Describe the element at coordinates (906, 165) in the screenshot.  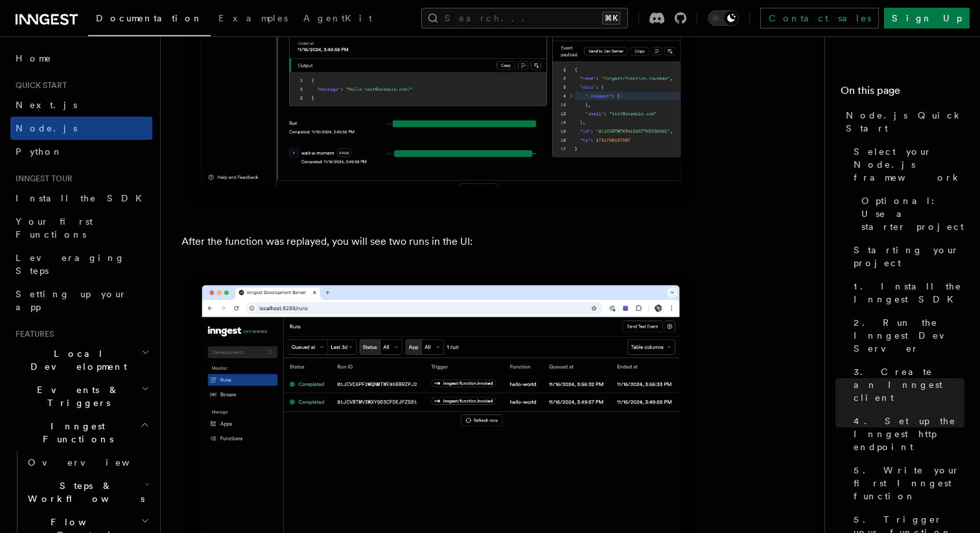
I see `a: Select your Node.js framework` at that location.